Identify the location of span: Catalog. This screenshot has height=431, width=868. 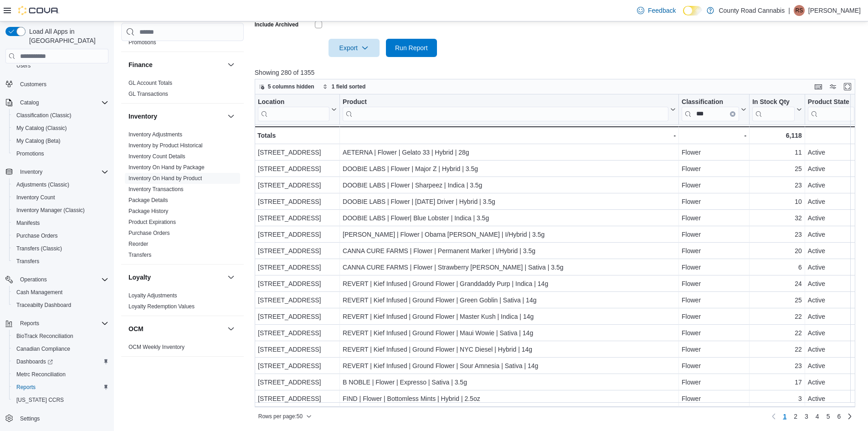
(29, 103).